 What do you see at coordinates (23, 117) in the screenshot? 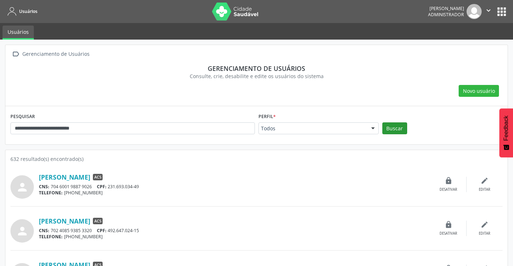
I see `label: PESQUISAR` at bounding box center [23, 117].